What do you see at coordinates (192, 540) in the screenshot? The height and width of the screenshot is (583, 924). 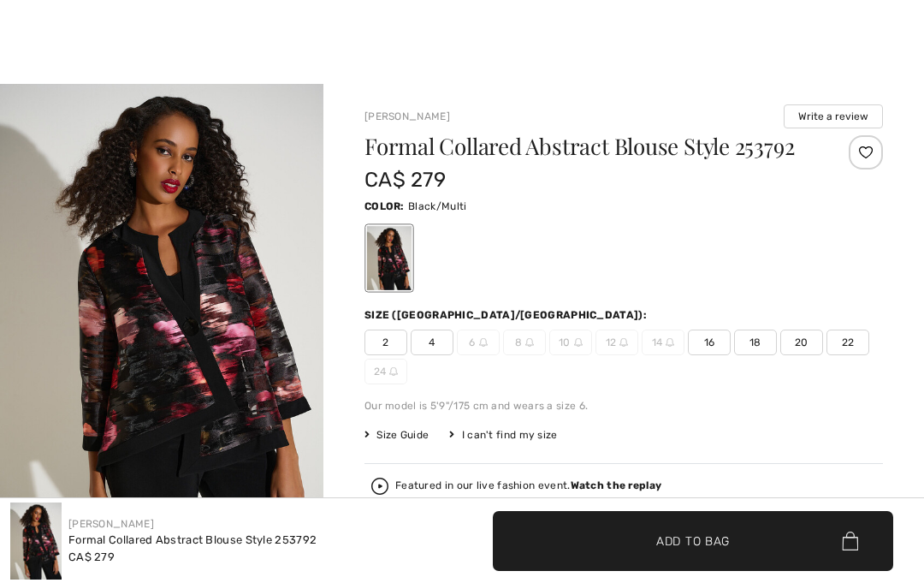 I see `div: Formal Collared Abstract Blouse Style 253792` at bounding box center [192, 540].